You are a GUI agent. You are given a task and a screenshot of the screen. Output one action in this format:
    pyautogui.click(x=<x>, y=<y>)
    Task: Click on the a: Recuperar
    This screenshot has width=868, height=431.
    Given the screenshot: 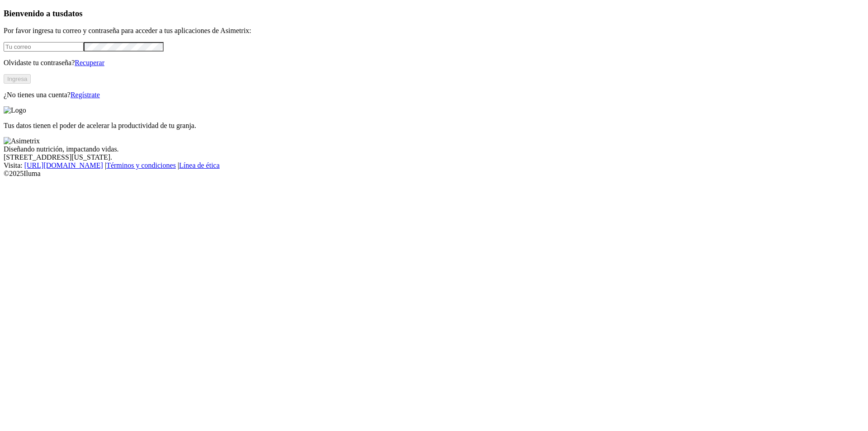 What is the action you would take?
    pyautogui.click(x=89, y=62)
    